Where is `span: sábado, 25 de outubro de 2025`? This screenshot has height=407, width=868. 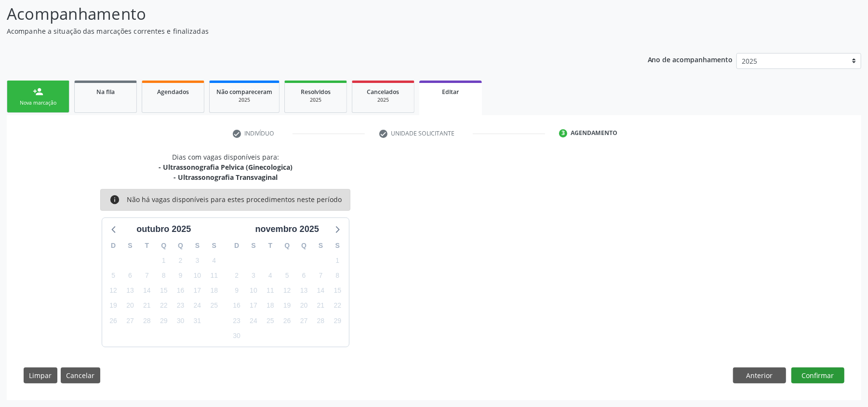
span: sábado, 25 de outubro de 2025 is located at coordinates (214, 306).